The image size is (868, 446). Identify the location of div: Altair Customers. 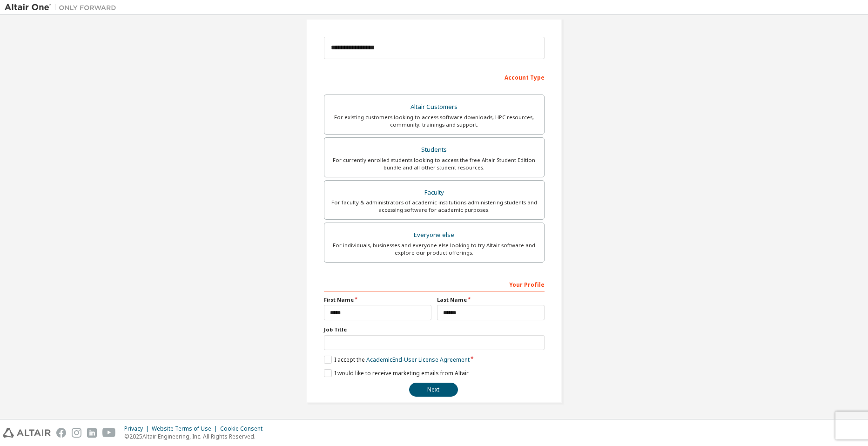
(434, 107).